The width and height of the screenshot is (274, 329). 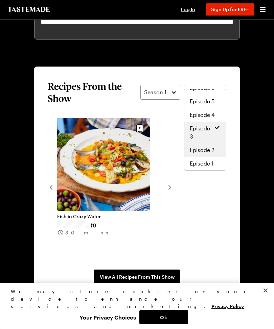 What do you see at coordinates (164, 317) in the screenshot?
I see `button: Ok` at bounding box center [164, 317].